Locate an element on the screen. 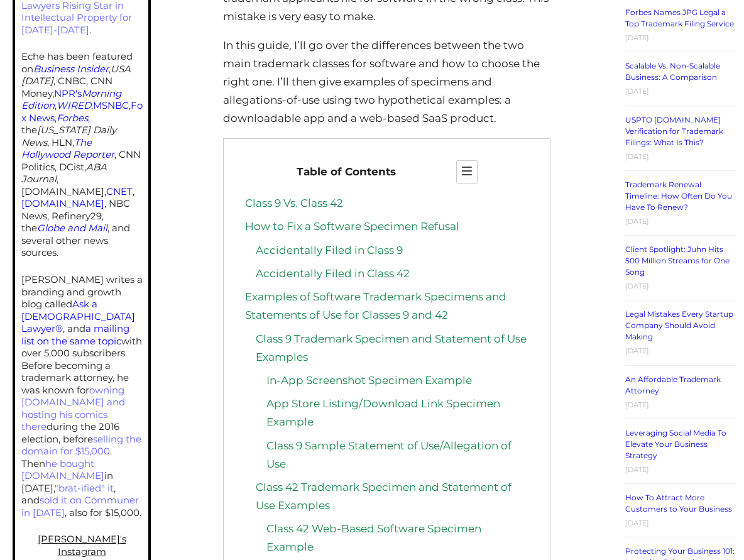 The height and width of the screenshot is (560, 744). a: The Hollywood Reporter is located at coordinates (68, 148).